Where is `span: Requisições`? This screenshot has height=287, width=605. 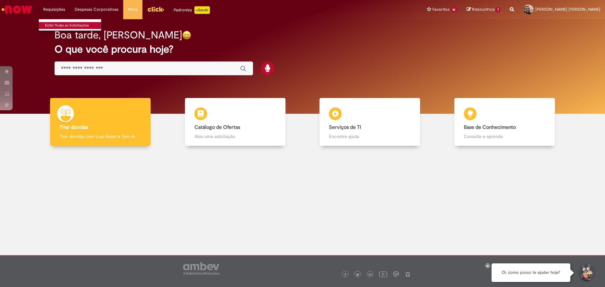 span: Requisições is located at coordinates (54, 9).